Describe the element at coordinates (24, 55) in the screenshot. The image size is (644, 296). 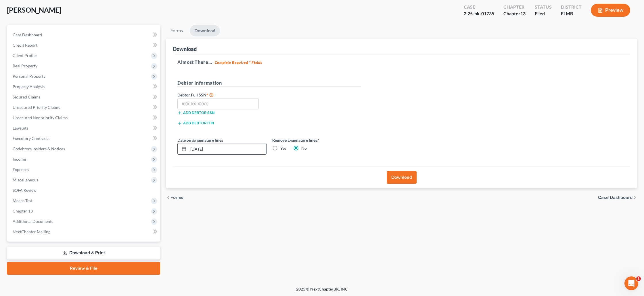
I see `span: Client Profile` at that location.